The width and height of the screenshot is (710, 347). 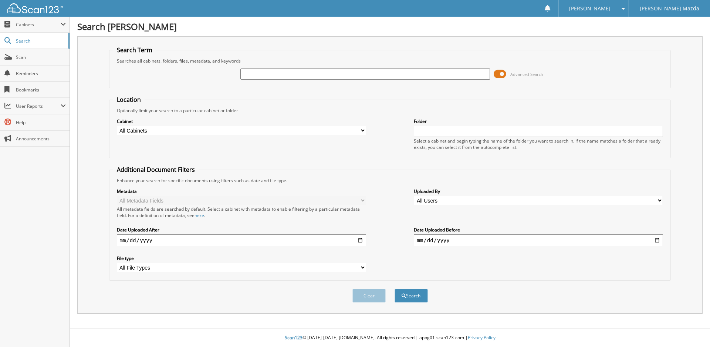 I want to click on label: Metadata, so click(x=242, y=191).